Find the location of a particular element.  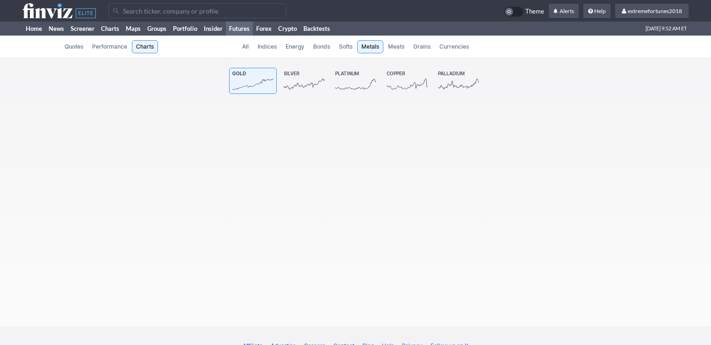

a: Meats is located at coordinates (396, 47).